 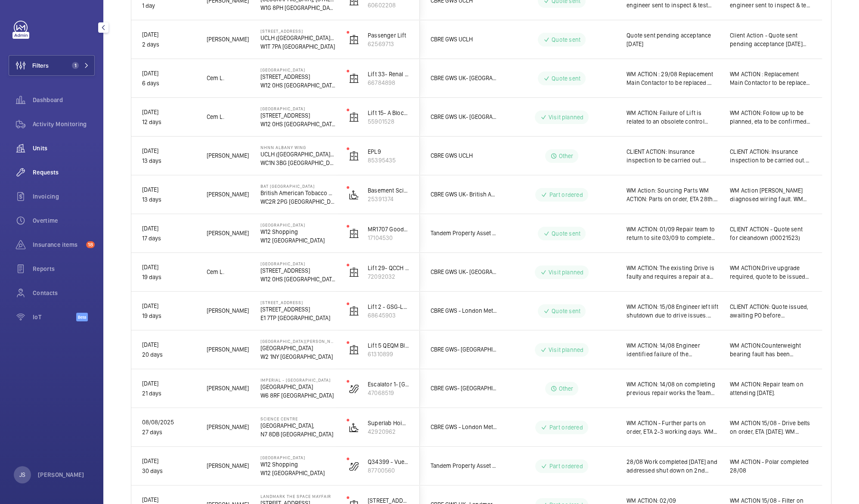 What do you see at coordinates (228, 272) in the screenshot?
I see `span: Cem L.` at bounding box center [228, 272].